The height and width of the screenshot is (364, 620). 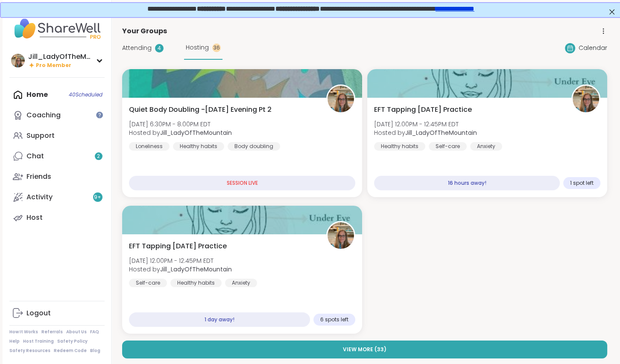 I want to click on a: Chat2, so click(x=57, y=156).